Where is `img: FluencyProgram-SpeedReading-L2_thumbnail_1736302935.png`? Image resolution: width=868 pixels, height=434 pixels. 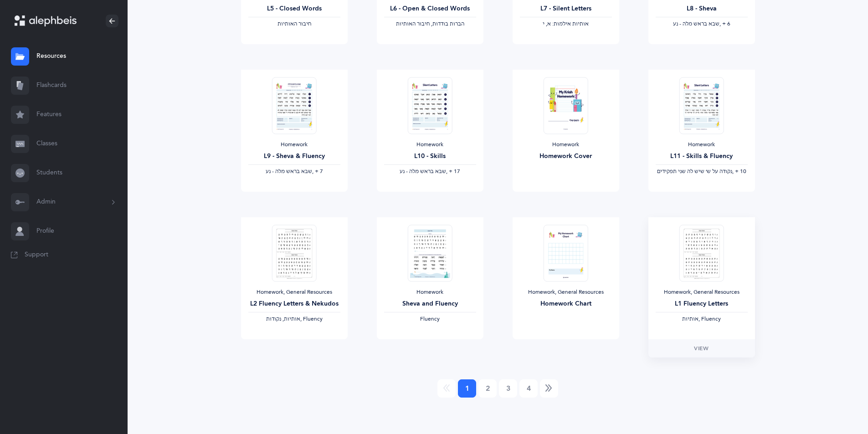
img: FluencyProgram-SpeedReading-L2_thumbnail_1736302935.png is located at coordinates (294, 253).